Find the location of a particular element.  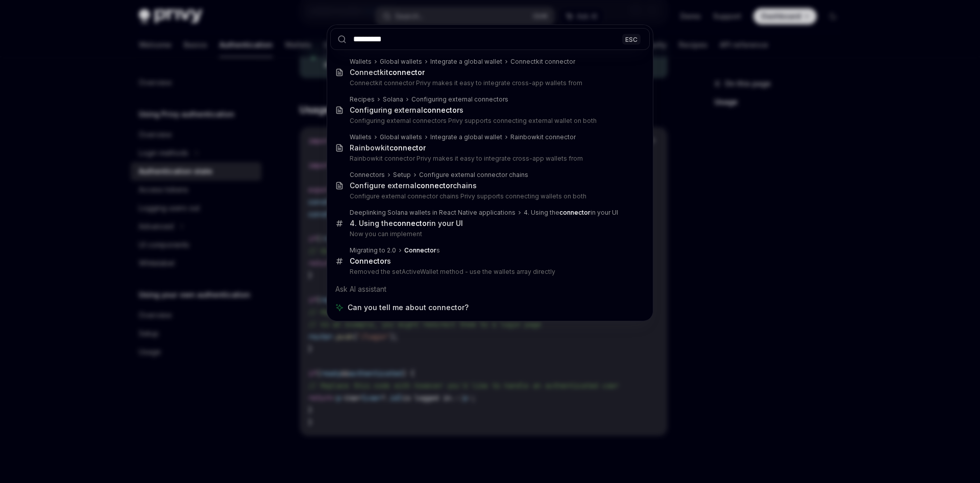

p: Configuring external connectors Privy supports connecting external wallet on both is located at coordinates (489, 121).